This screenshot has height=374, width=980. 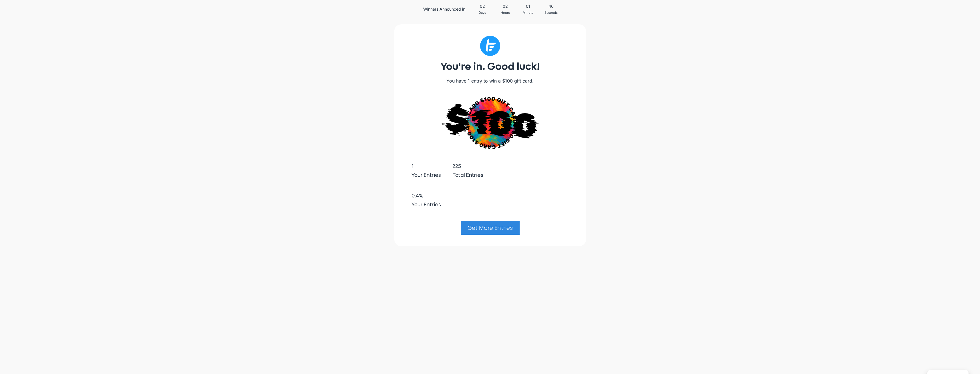 What do you see at coordinates (432, 9) in the screenshot?
I see `p: Winners Announced in` at bounding box center [432, 9].